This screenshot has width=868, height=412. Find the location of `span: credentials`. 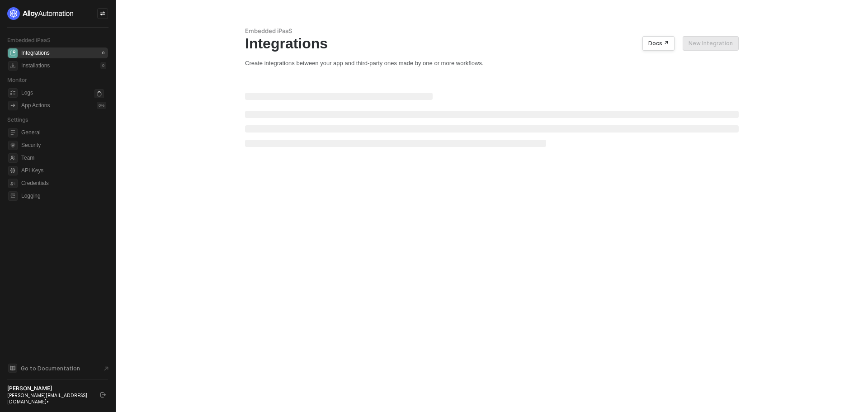

span: credentials is located at coordinates (13, 183).